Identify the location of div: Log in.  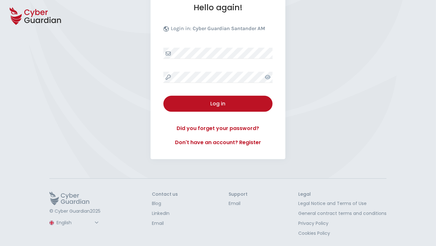
(218, 104).